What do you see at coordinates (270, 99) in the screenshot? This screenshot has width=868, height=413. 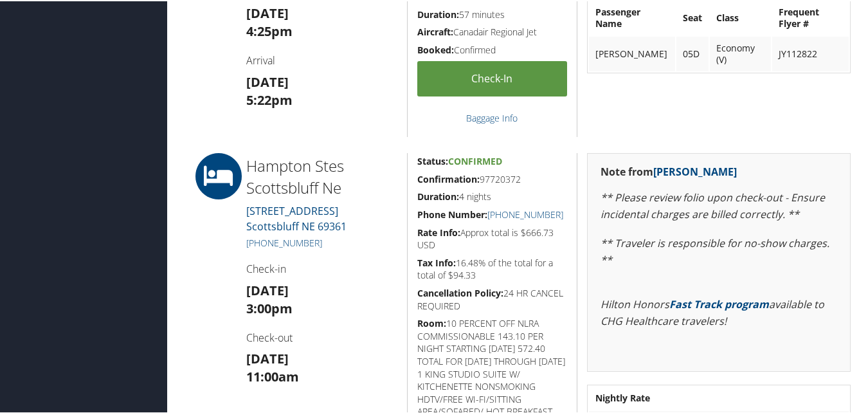 I see `strong: 5:22pm` at bounding box center [270, 99].